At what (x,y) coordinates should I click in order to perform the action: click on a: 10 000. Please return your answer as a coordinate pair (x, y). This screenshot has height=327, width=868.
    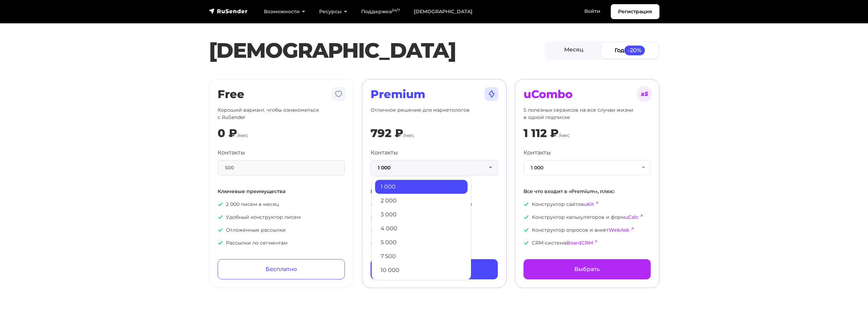
    Looking at the image, I should click on (421, 271).